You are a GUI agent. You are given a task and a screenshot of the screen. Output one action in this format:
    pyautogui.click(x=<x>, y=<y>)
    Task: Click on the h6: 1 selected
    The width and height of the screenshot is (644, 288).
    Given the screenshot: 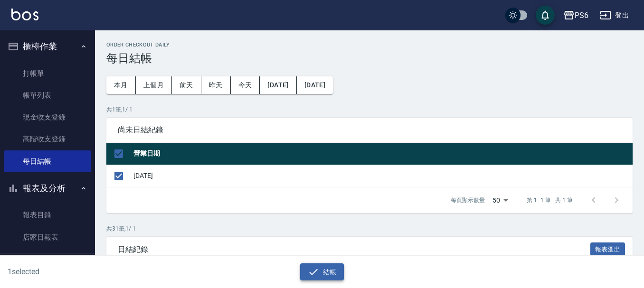 What is the action you would take?
    pyautogui.click(x=83, y=271)
    